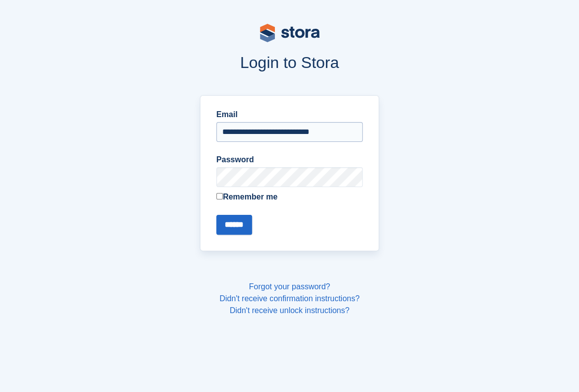  Describe the element at coordinates (289, 197) in the screenshot. I see `label: Remember me` at that location.